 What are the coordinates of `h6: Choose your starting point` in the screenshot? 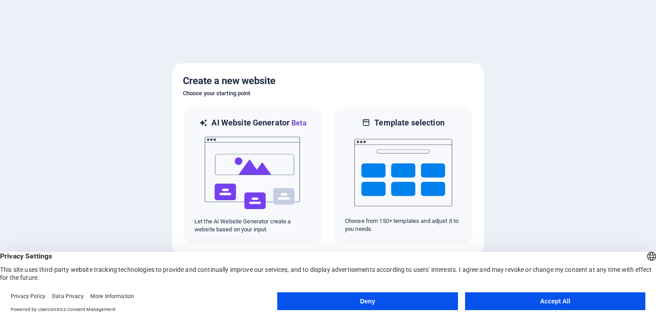 It's located at (328, 94).